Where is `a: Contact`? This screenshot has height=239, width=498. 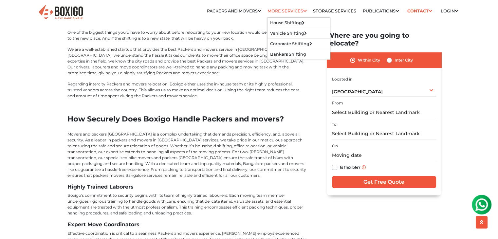 a: Contact is located at coordinates (420, 11).